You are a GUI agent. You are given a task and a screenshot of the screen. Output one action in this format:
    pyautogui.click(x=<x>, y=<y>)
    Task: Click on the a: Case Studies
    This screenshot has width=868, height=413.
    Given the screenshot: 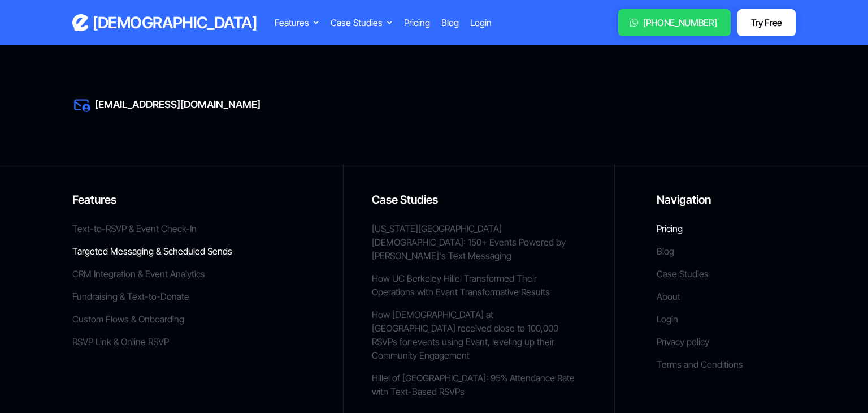 What is the action you would take?
    pyautogui.click(x=683, y=274)
    